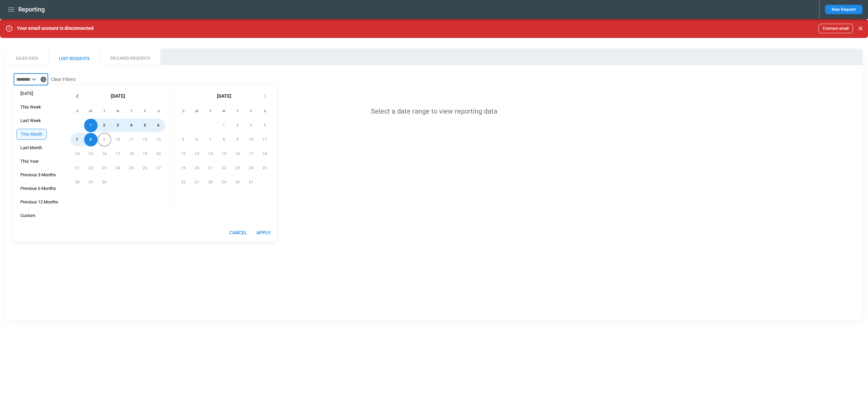 The width and height of the screenshot is (868, 393). Describe the element at coordinates (118, 126) in the screenshot. I see `button: 3` at that location.